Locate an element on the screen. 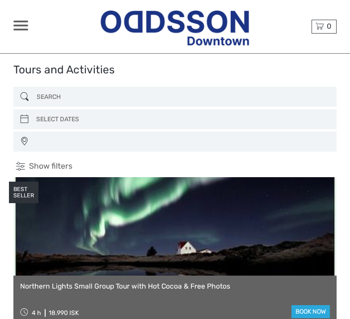 This screenshot has height=319, width=350. input: SEARCH is located at coordinates (174, 97).